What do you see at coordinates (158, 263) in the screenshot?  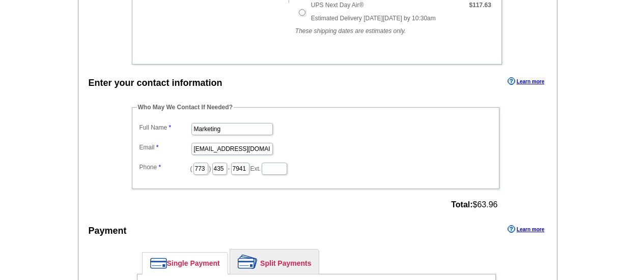 I see `img: single-payment.png` at bounding box center [158, 263].